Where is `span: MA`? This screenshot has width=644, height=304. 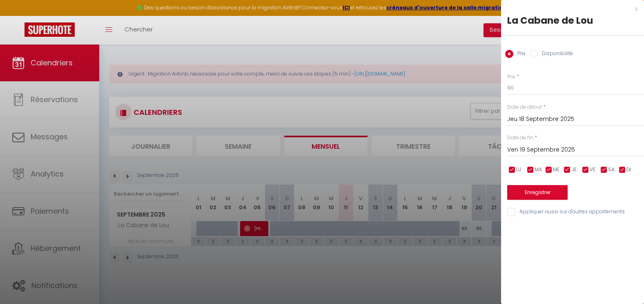
span: MA is located at coordinates (538, 170).